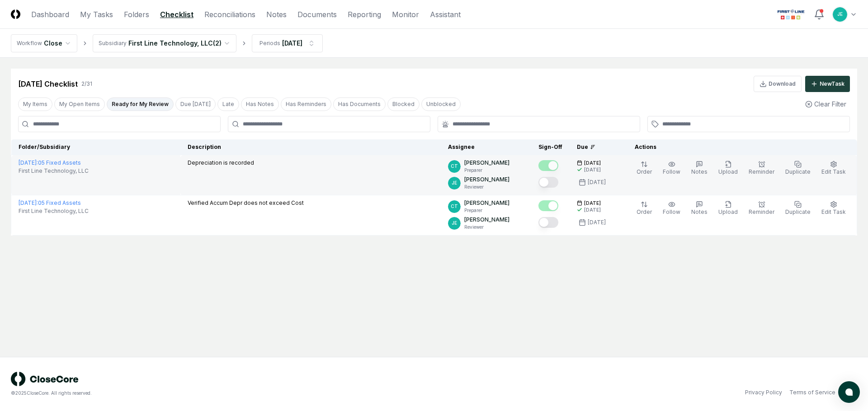 This screenshot has width=868, height=411. Describe the element at coordinates (228, 104) in the screenshot. I see `button: Late` at that location.